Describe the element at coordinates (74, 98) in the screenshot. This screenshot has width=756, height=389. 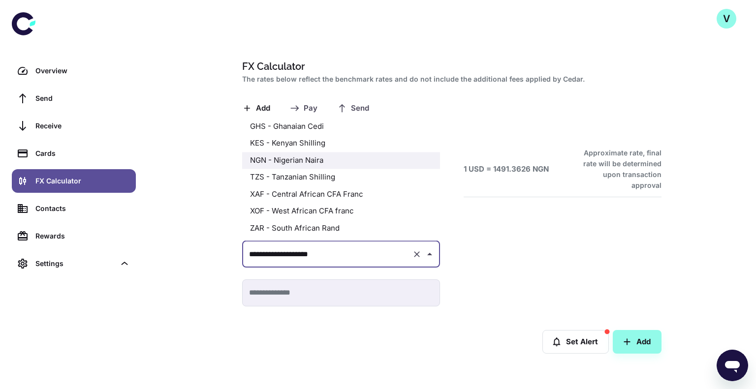
I see `a: Send` at that location.